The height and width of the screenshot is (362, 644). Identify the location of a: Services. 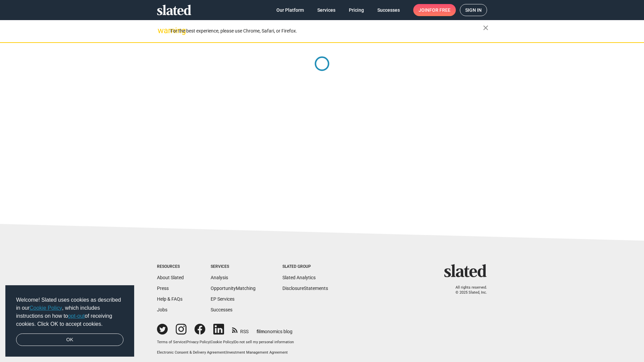
(327, 10).